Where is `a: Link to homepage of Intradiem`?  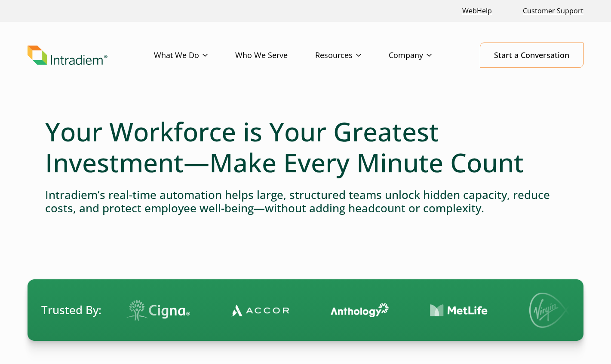
a: Link to homepage of Intradiem is located at coordinates (91, 55).